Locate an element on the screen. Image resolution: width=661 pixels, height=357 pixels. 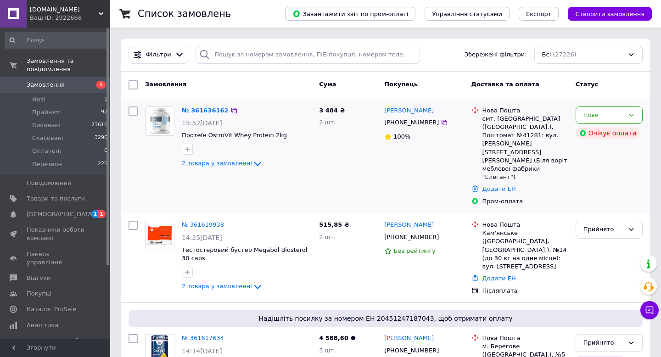
span: Скасовані is located at coordinates (48, 138).